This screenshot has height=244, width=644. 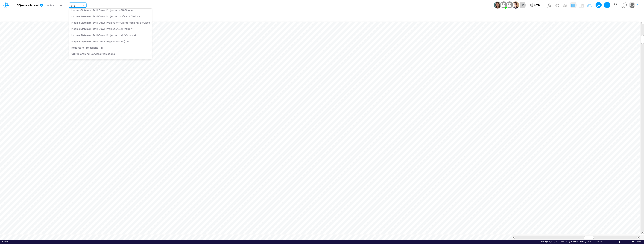 What do you see at coordinates (615, 5) in the screenshot?
I see `a: Notifications` at bounding box center [615, 5].